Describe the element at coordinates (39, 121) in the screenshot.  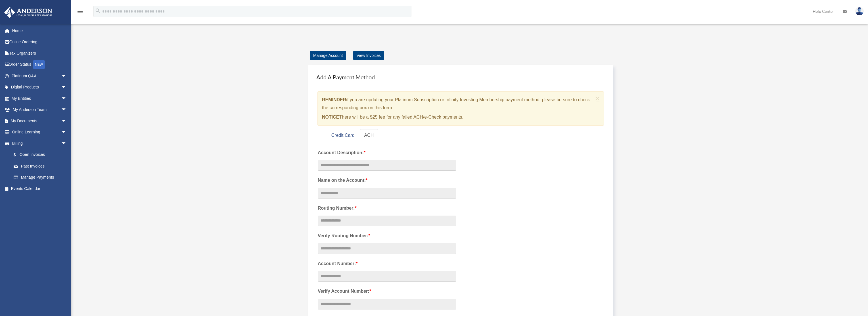
I see `a: My Documentsarrow_drop_down` at that location.